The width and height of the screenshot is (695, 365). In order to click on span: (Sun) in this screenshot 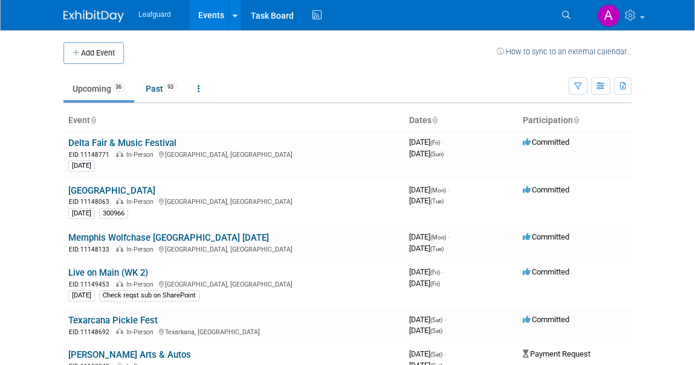, I will do `click(437, 154)`.